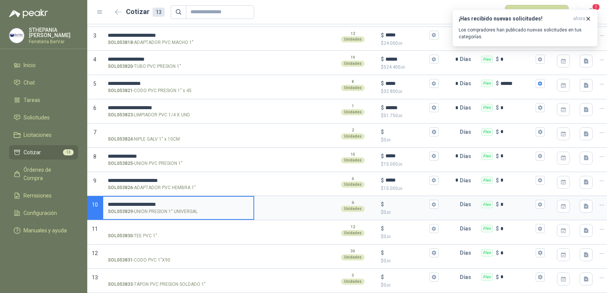 The width and height of the screenshot is (607, 293). What do you see at coordinates (44, 118) in the screenshot?
I see `a: Solicitudes` at bounding box center [44, 118].